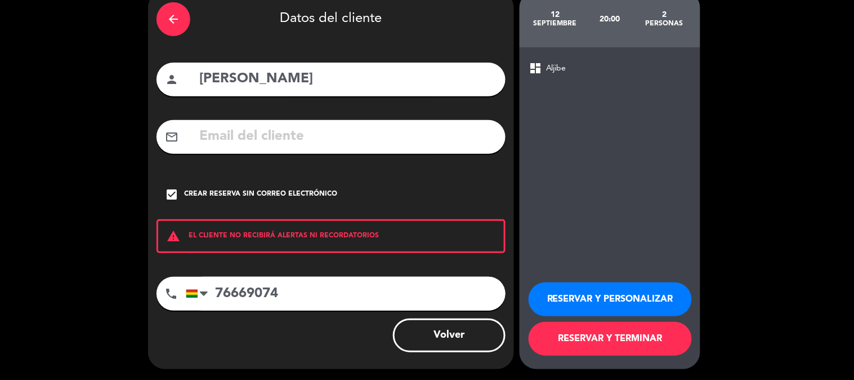 Image resolution: width=854 pixels, height=380 pixels. What do you see at coordinates (172, 194) in the screenshot?
I see `i: check_box` at bounding box center [172, 194].